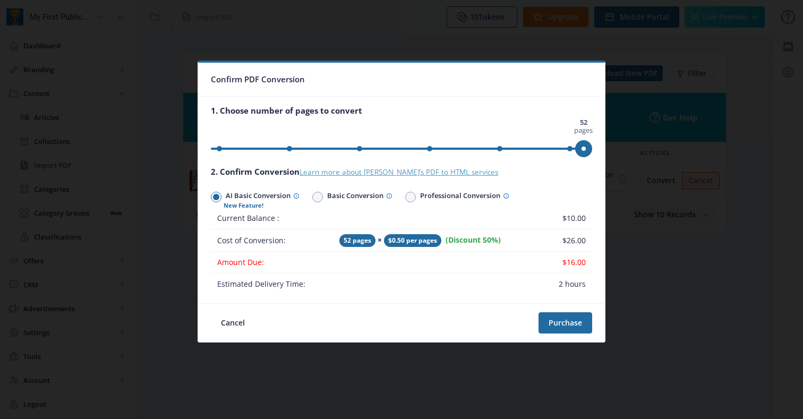 Image resolution: width=803 pixels, height=419 pixels. I want to click on button: Cancel, so click(233, 323).